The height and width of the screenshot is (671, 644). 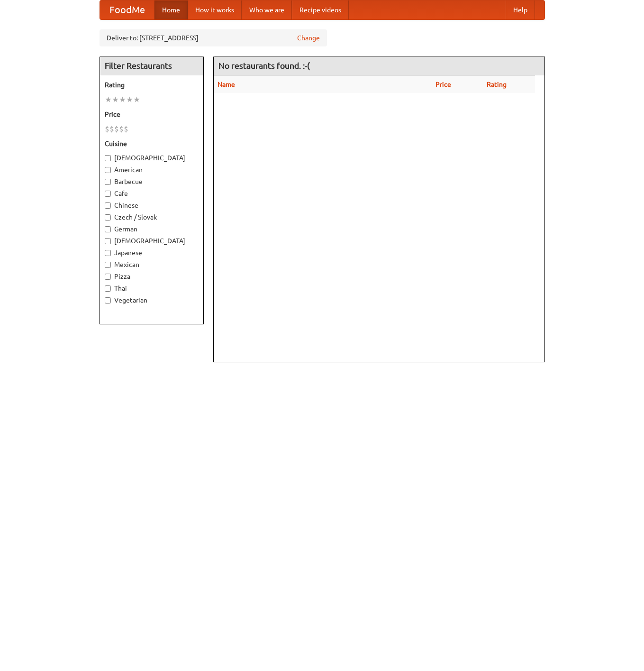 I want to click on ng-pluralize: No restaurants found. :-(, so click(x=264, y=66).